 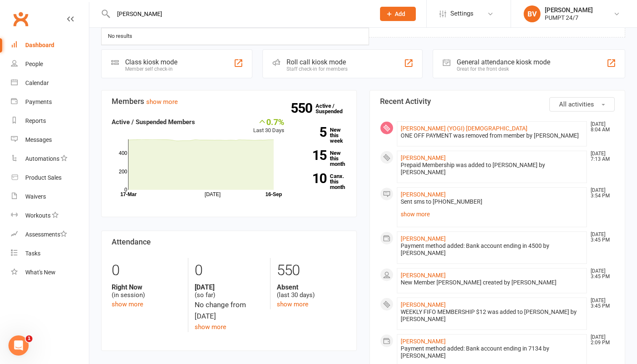 I want to click on a: Reports, so click(x=50, y=121).